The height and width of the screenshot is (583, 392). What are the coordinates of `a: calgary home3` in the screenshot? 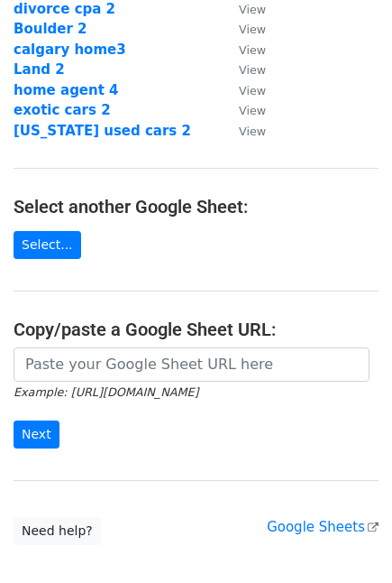 It's located at (69, 49).